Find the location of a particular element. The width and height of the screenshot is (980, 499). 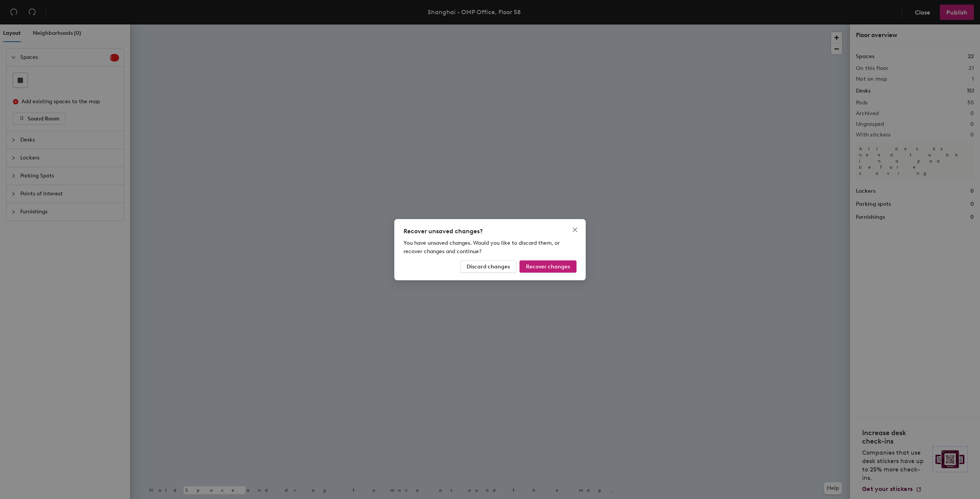

button: Discard changes is located at coordinates (488, 267).